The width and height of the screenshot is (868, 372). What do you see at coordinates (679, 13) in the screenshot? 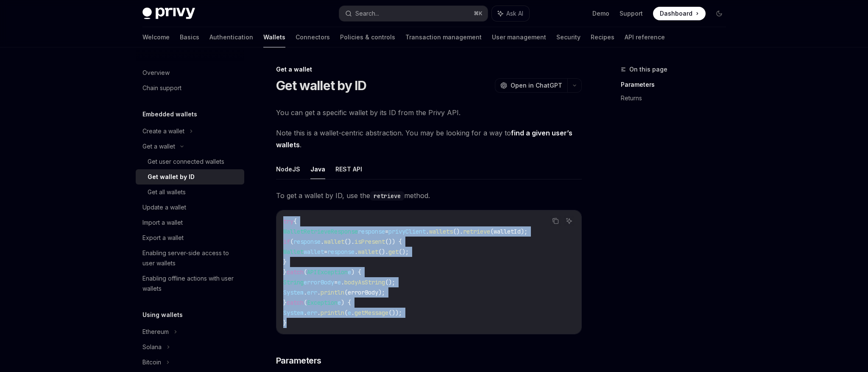
I see `a: Dashboard` at bounding box center [679, 13].